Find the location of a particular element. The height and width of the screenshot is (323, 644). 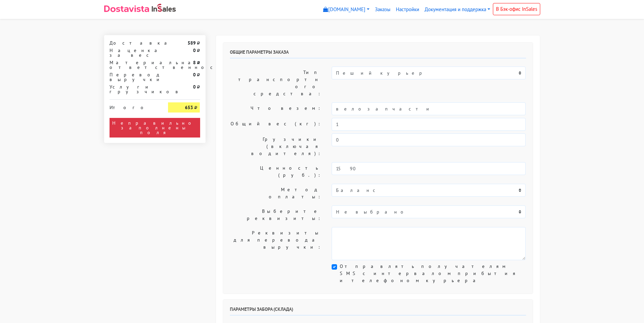

label: Ценность (руб.): is located at coordinates (276, 172).